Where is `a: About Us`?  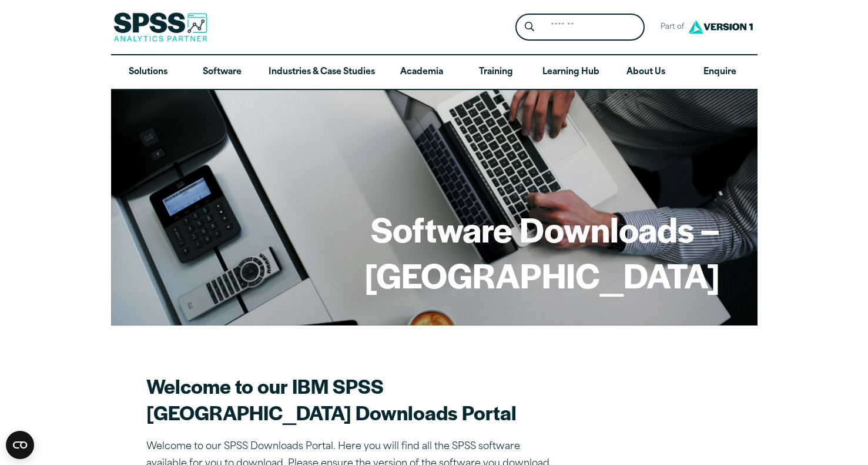
a: About Us is located at coordinates (646, 72).